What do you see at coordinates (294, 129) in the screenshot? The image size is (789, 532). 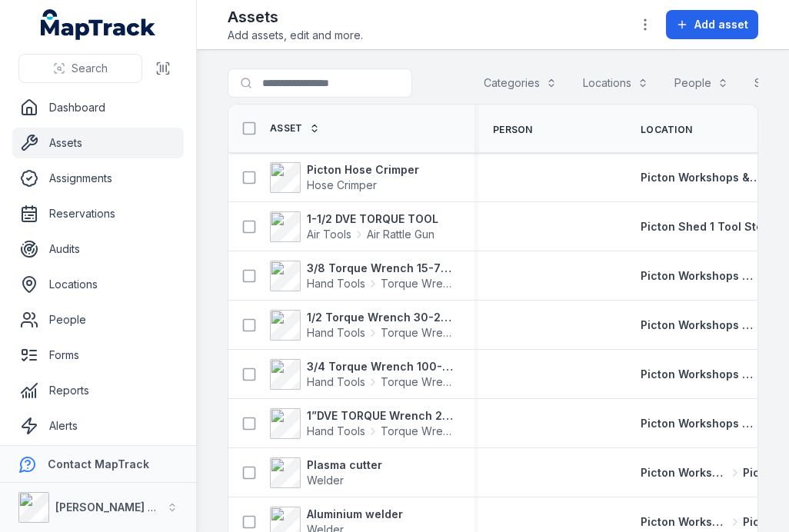 I see `a: Asset` at bounding box center [294, 129].